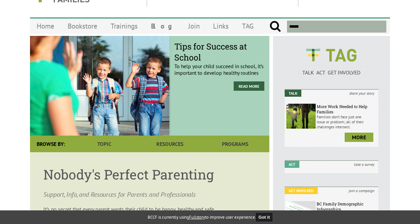 The height and width of the screenshot is (224, 420). I want to click on span: Tips for Success at School, so click(219, 52).